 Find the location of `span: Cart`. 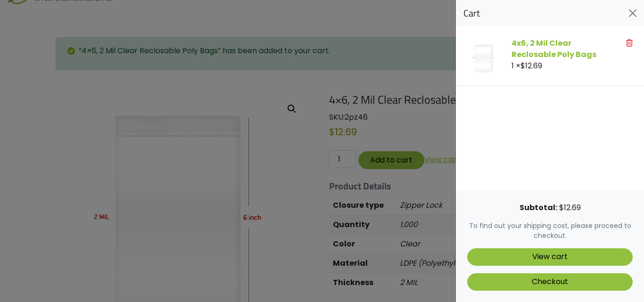

span: Cart is located at coordinates (472, 13).